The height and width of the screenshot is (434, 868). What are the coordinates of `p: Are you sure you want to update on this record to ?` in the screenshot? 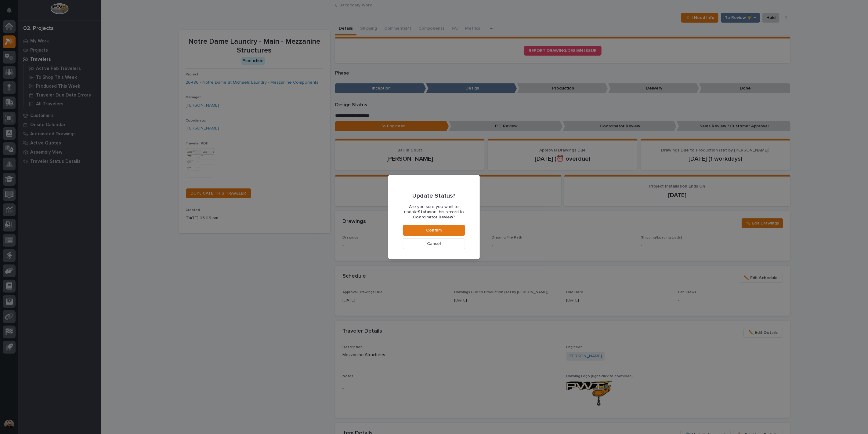 It's located at (434, 212).